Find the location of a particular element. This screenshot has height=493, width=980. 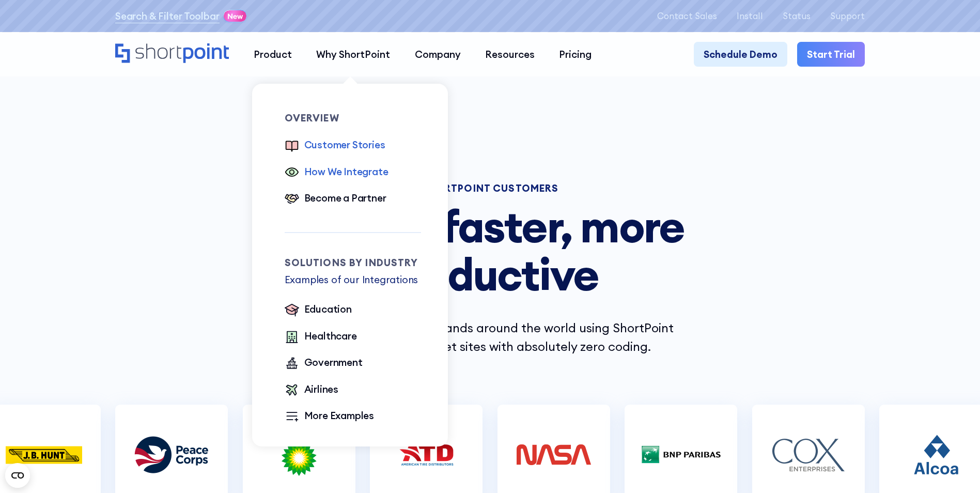

div: Chat Widget is located at coordinates (887, 433).